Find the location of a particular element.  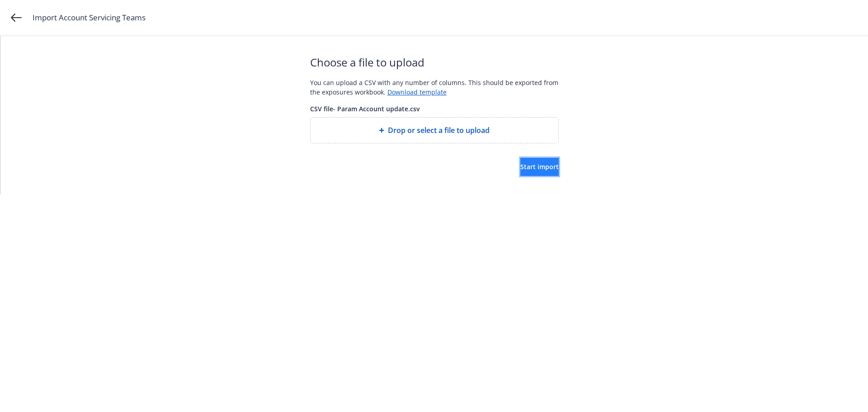

span: Import Account Servicing Teams is located at coordinates (89, 18).